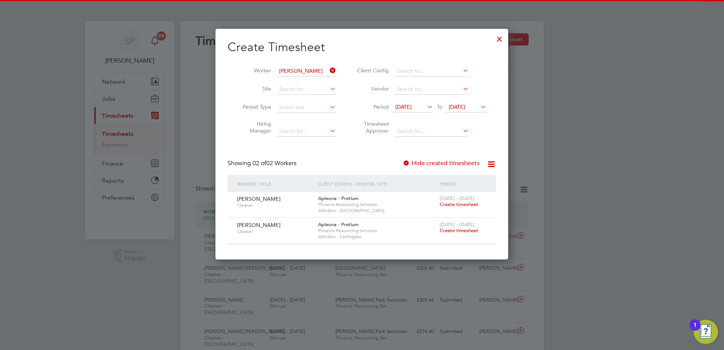  What do you see at coordinates (439, 107) in the screenshot?
I see `span: To` at bounding box center [439, 107].